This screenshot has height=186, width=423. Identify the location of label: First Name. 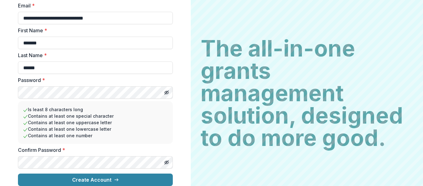
(94, 30).